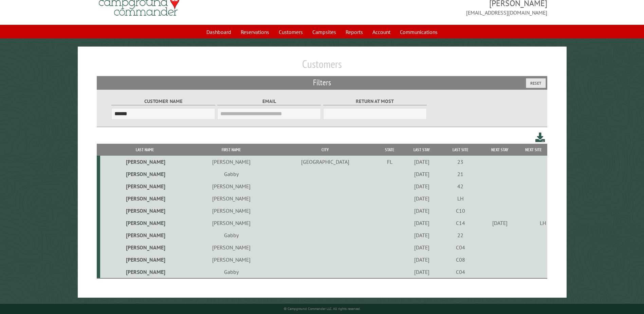 The width and height of the screenshot is (644, 314). Describe the element at coordinates (322, 308) in the screenshot. I see `small: © Campground Commander LLC. All rights reserved.` at that location.